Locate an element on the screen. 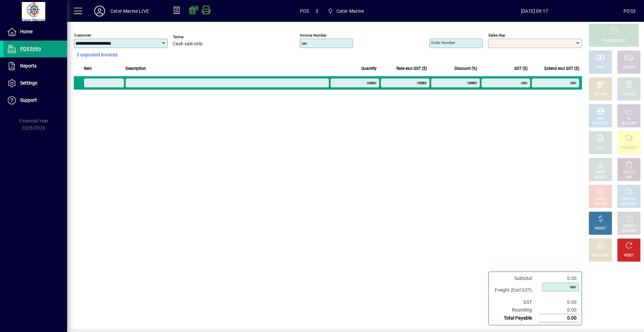  span: Extend excl GST ($) is located at coordinates (562, 68).